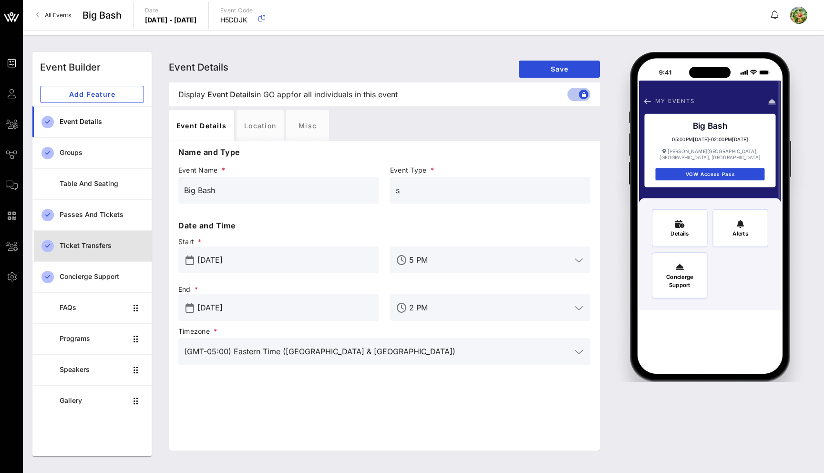  Describe the element at coordinates (490, 308) in the screenshot. I see `input: End Time` at that location.